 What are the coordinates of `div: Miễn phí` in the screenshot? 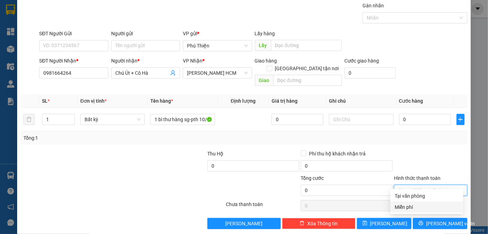 It's located at (426, 207).